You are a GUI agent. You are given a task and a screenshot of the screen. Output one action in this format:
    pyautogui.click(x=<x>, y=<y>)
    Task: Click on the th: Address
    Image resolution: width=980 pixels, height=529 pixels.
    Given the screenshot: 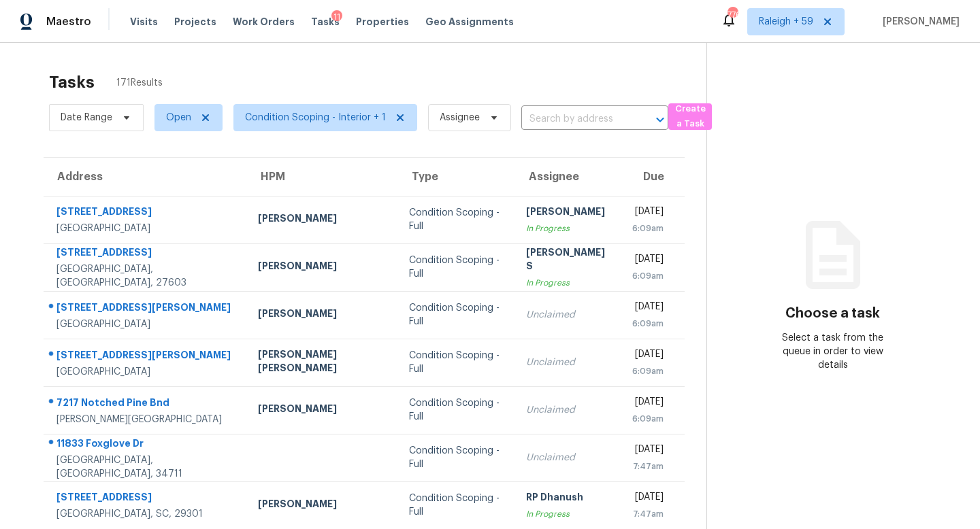 What is the action you would take?
    pyautogui.click(x=145, y=177)
    